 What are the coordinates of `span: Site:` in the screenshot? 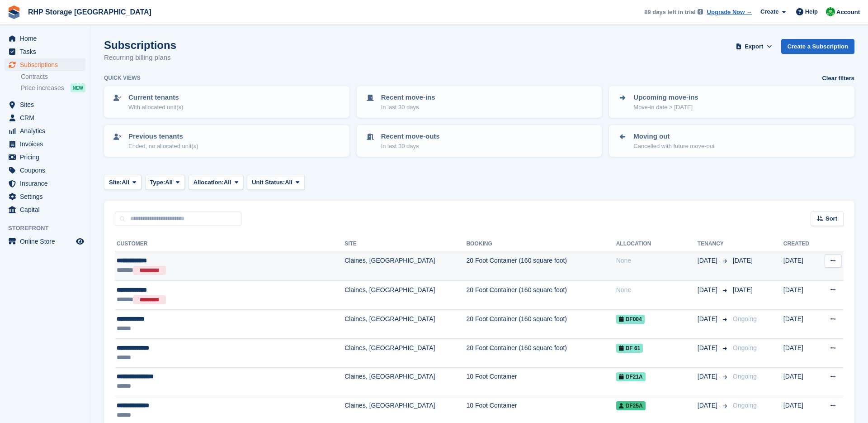 It's located at (115, 183).